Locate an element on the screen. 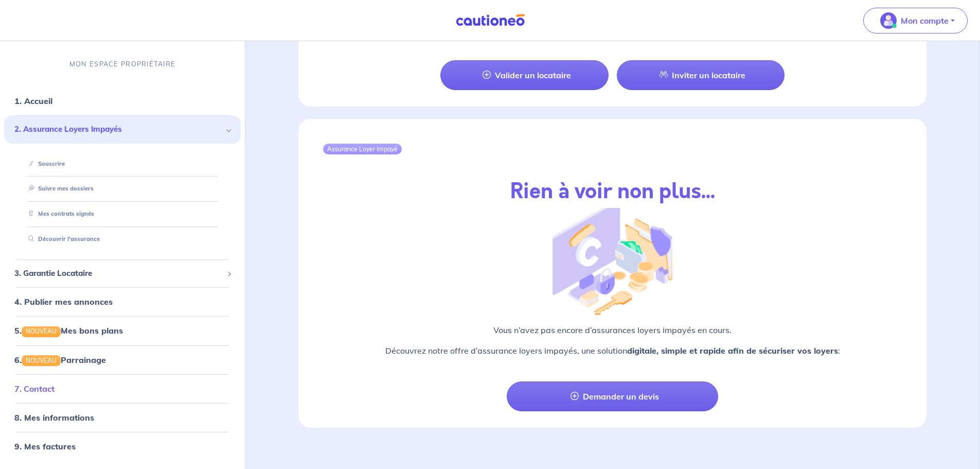 The image size is (980, 469). a: 8. Mes informations is located at coordinates (54, 417).